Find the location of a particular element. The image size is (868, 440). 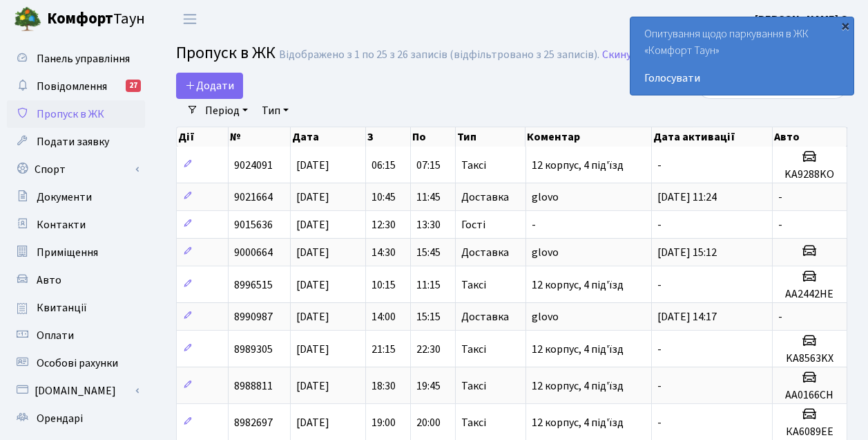

span: 8996515 is located at coordinates (254, 285).